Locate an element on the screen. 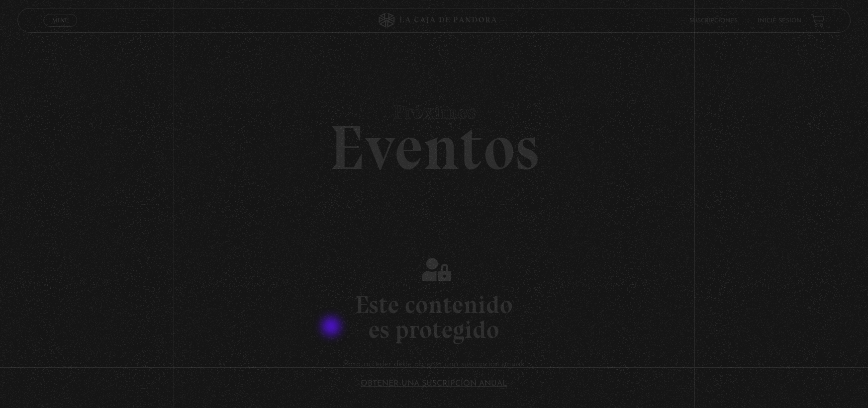 The image size is (868, 408). p: Para acceder debe obtener una suscripción anual: is located at coordinates (434, 364).